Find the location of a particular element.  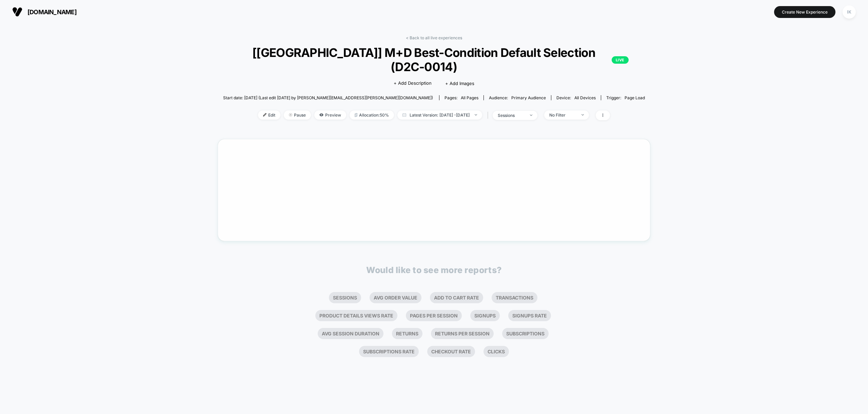

li: Product Details Views Rate is located at coordinates (356, 316).